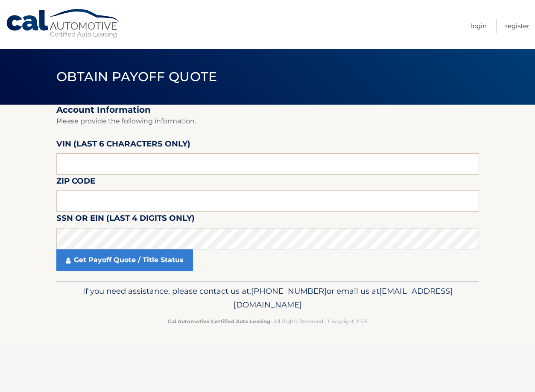 This screenshot has width=535, height=392. I want to click on a: Cal Automotive, so click(64, 23).